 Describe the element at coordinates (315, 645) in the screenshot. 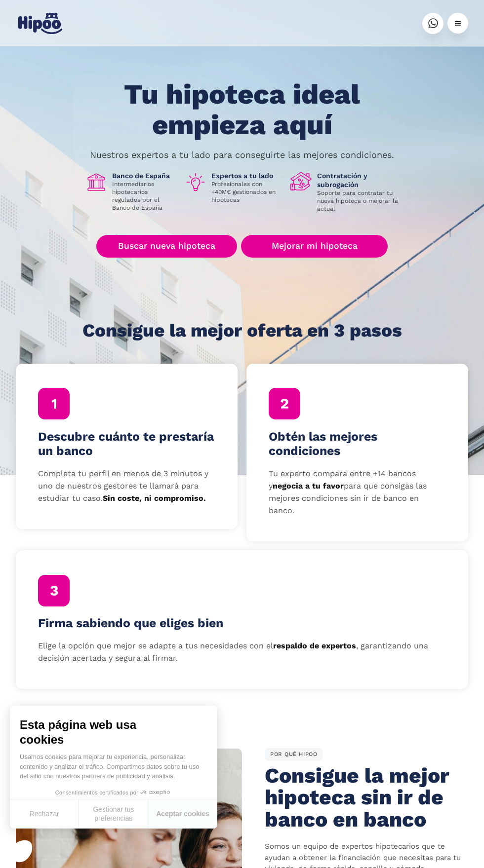

I see `strong: respaldo de expertos` at that location.